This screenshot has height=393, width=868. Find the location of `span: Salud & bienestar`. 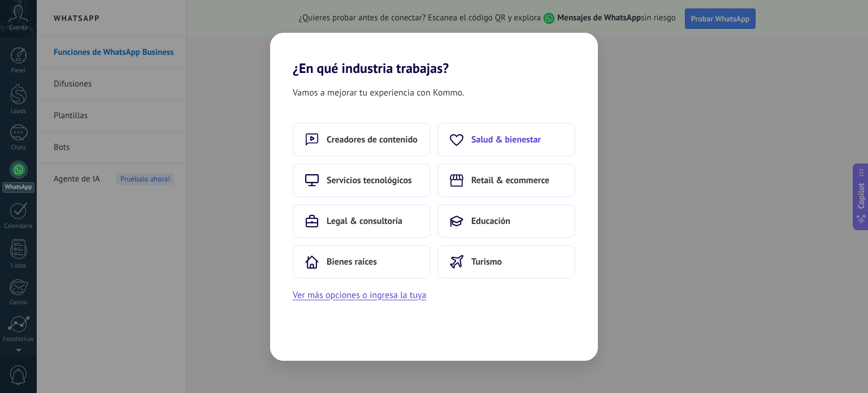

span: Salud & bienestar is located at coordinates (506, 140).